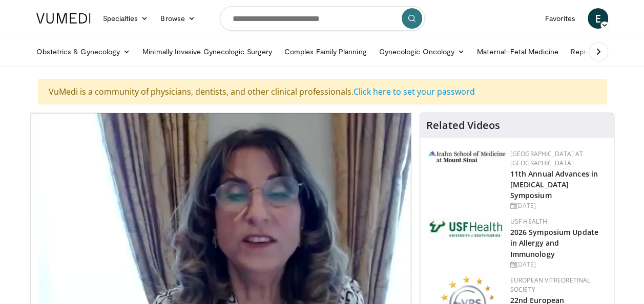 The image size is (644, 304). Describe the element at coordinates (598, 19) in the screenshot. I see `a: E` at that location.